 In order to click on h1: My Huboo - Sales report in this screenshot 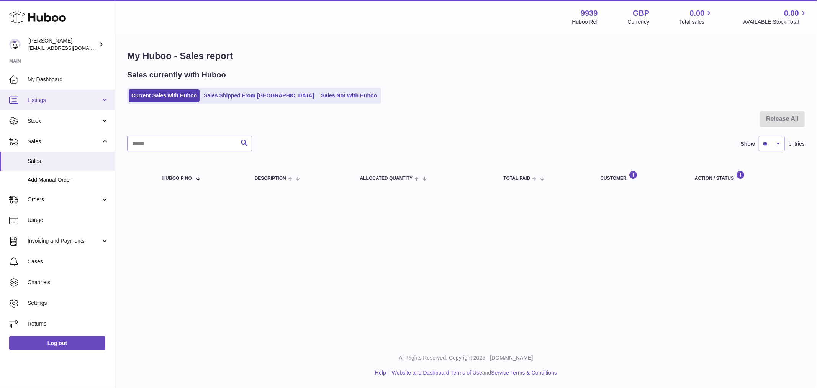, I will do `click(466, 56)`.